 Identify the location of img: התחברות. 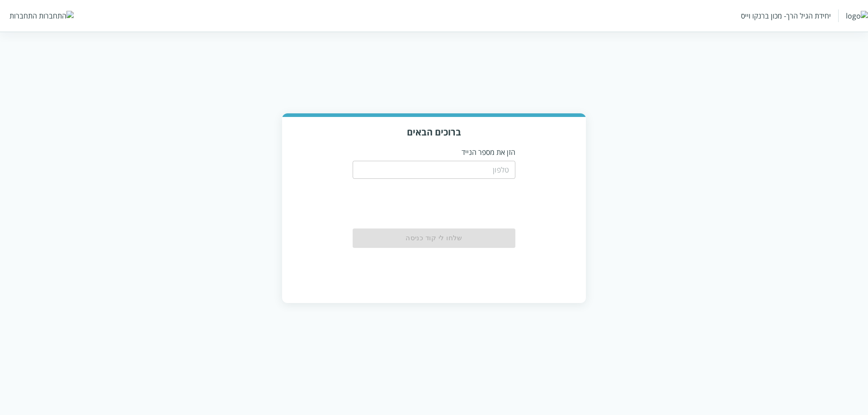
(56, 16).